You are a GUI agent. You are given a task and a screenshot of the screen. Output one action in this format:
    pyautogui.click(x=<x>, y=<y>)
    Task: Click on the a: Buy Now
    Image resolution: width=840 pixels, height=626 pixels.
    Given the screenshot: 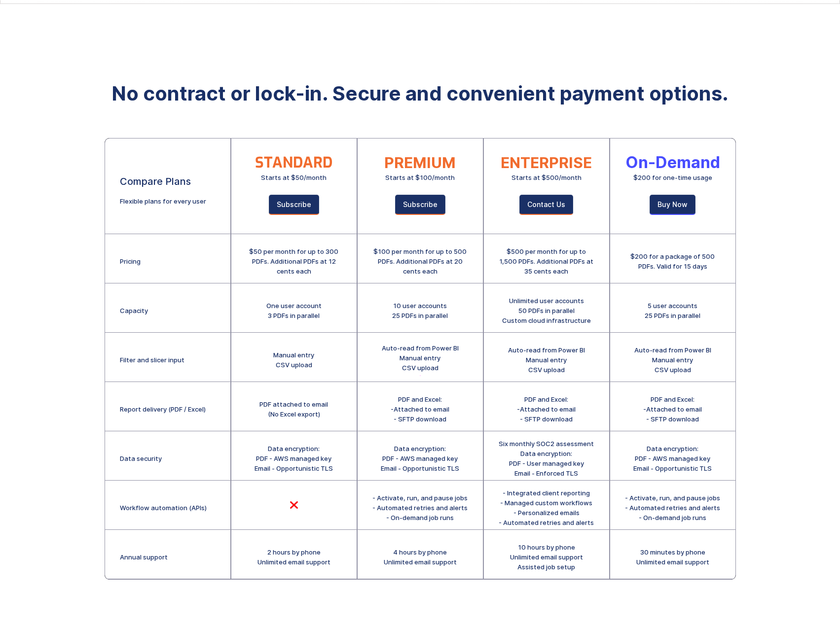 What is the action you would take?
    pyautogui.click(x=672, y=205)
    